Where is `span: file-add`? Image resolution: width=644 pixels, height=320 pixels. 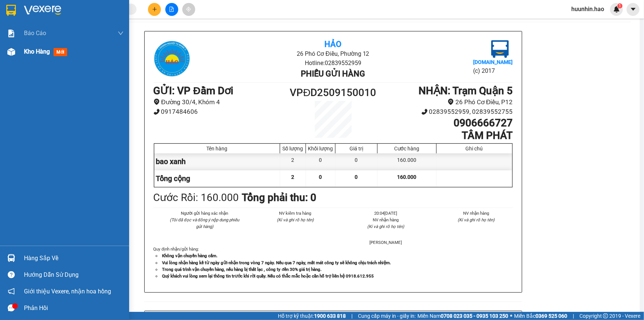 span: file-add is located at coordinates (171, 9).